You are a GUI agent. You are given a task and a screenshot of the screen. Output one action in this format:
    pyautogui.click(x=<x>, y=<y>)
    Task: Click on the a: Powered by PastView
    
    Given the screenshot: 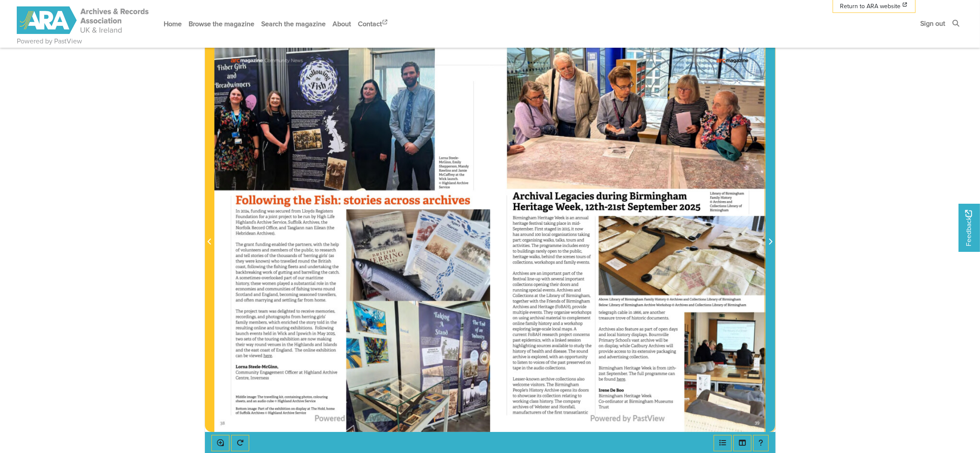 What is the action you would take?
    pyautogui.click(x=49, y=41)
    